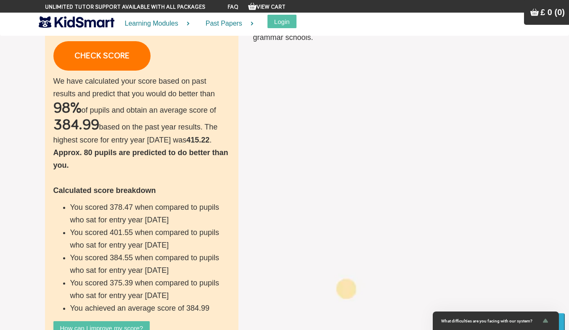 This screenshot has width=569, height=330. Describe the element at coordinates (491, 321) in the screenshot. I see `span: What difficulties are you facing with our system?` at that location.